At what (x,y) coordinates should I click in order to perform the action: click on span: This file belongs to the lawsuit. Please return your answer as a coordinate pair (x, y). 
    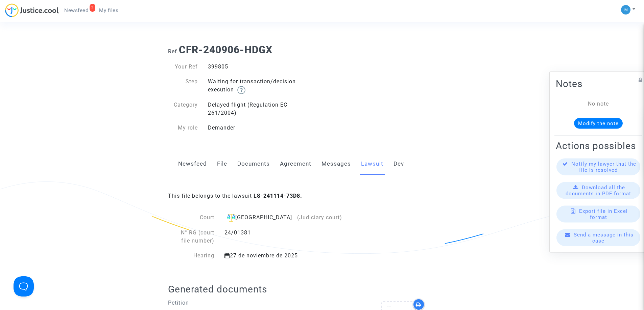
    Looking at the image, I should click on (235, 196).